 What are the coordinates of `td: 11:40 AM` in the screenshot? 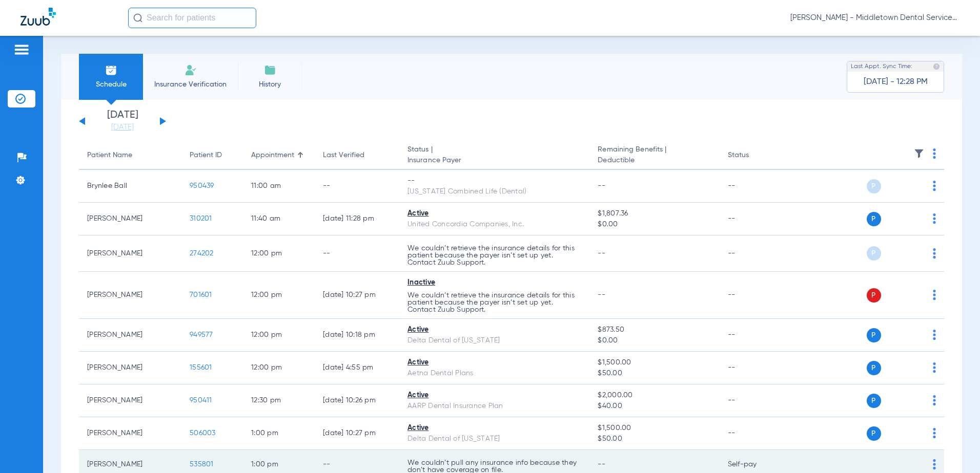 It's located at (279, 219).